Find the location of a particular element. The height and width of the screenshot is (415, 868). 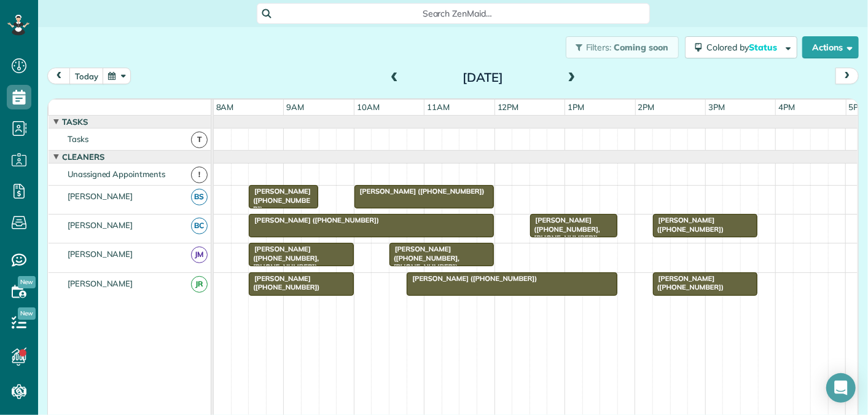

button: prev is located at coordinates (59, 76).